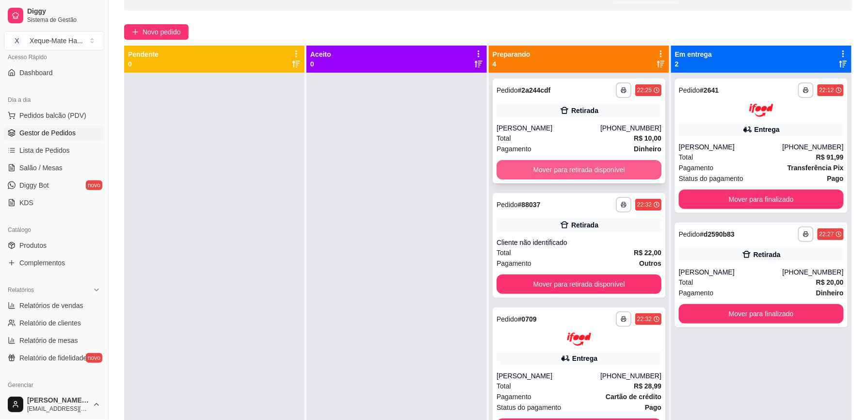  I want to click on span: Relatório de fidelidade, so click(53, 358).